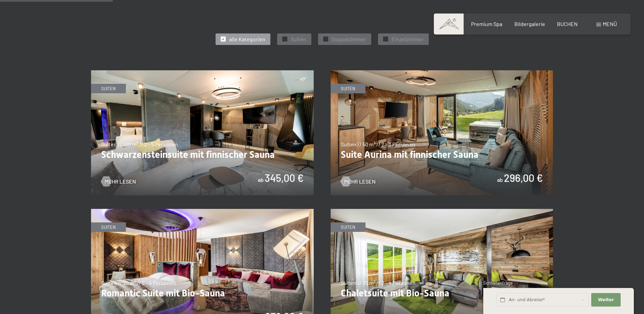 This screenshot has height=314, width=644. Describe the element at coordinates (442, 133) in the screenshot. I see `img: Suite Aurina mit finnischer Sauna` at that location.